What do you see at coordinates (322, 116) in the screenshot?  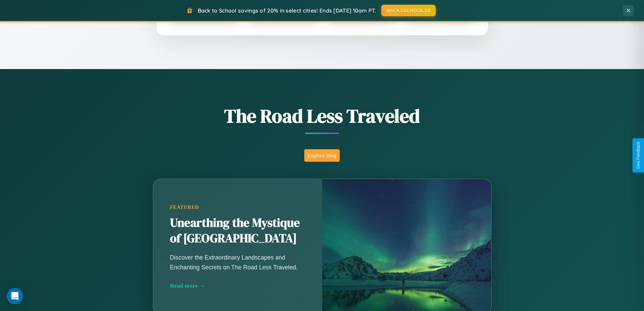 I see `h1: The Road Less Traveled` at bounding box center [322, 116].